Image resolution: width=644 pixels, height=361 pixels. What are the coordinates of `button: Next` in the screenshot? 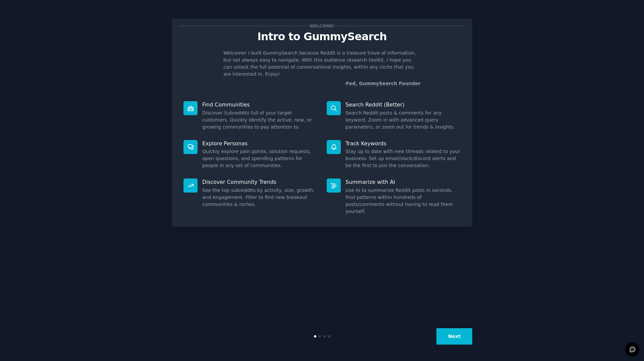 It's located at (455, 336).